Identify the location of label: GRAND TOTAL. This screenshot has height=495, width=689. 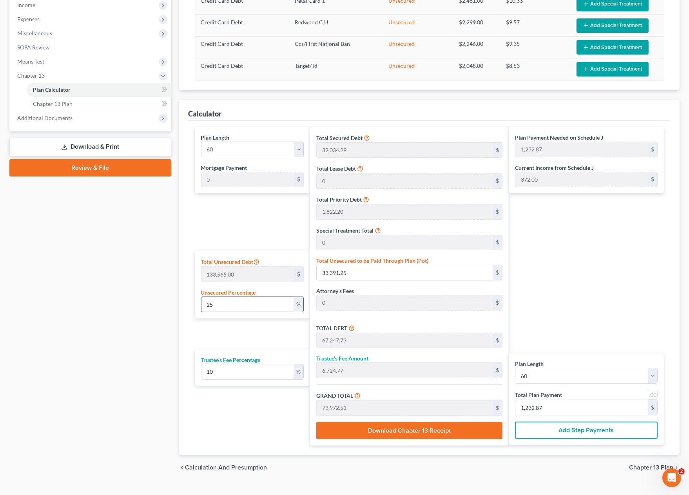
(335, 395).